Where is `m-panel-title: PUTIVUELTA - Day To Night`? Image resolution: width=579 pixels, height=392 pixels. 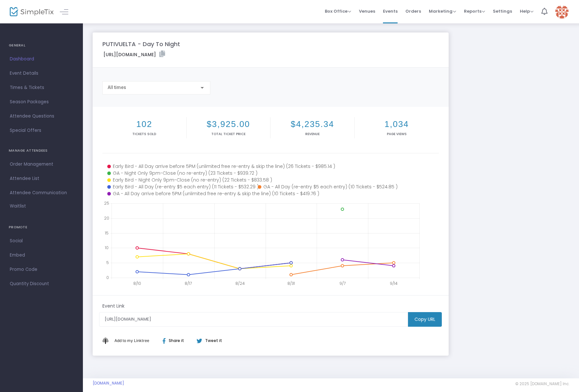
m-panel-title: PUTIVUELTA - Day To Night is located at coordinates (141, 44).